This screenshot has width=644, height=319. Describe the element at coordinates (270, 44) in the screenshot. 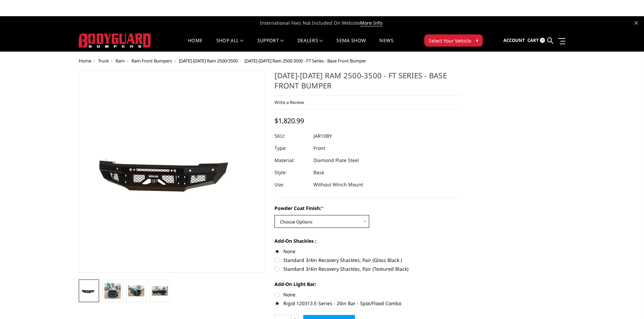

I see `a: Support` at that location.